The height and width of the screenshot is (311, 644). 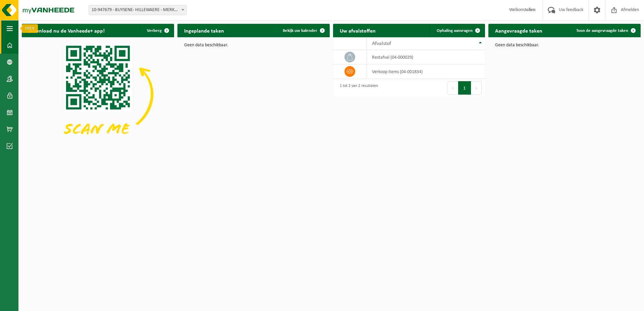 I want to click on h2: Ingeplande taken, so click(x=204, y=31).